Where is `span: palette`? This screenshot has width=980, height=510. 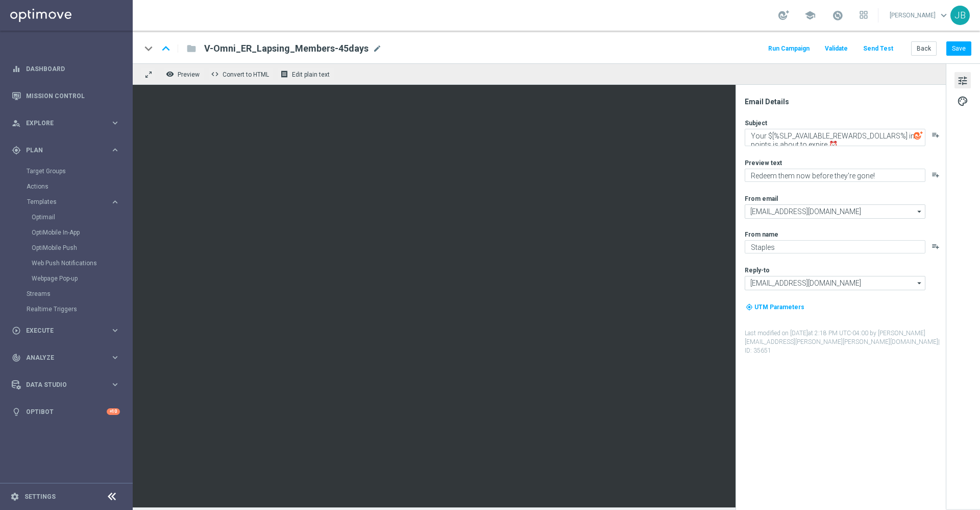 span: palette is located at coordinates (963, 101).